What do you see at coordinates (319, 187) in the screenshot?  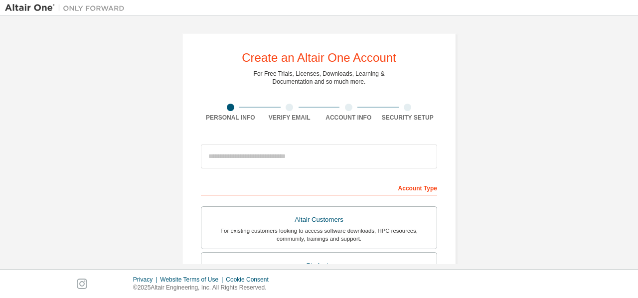 I see `div: Account Type` at bounding box center [319, 187].